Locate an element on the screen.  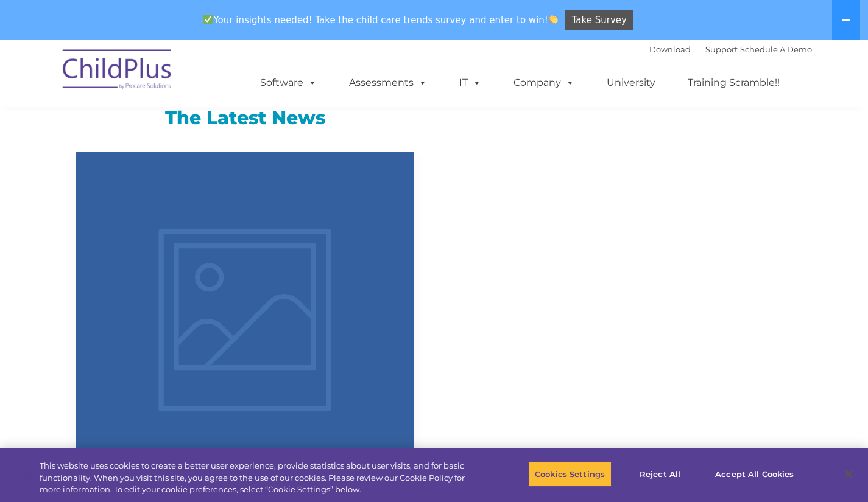
a: Download is located at coordinates (670, 50).